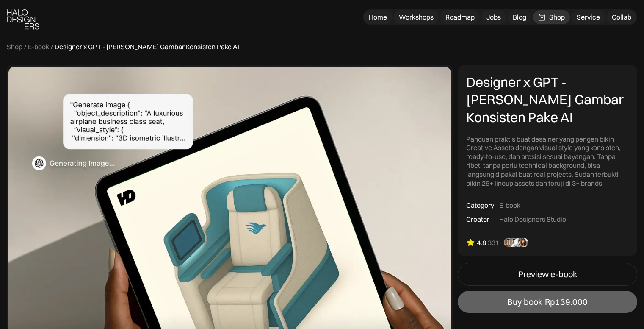  Describe the element at coordinates (378, 17) in the screenshot. I see `a: Home` at that location.